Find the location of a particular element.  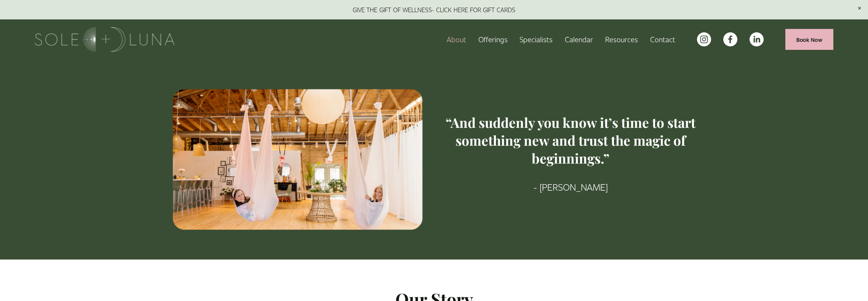

span: Resources is located at coordinates (622, 39).